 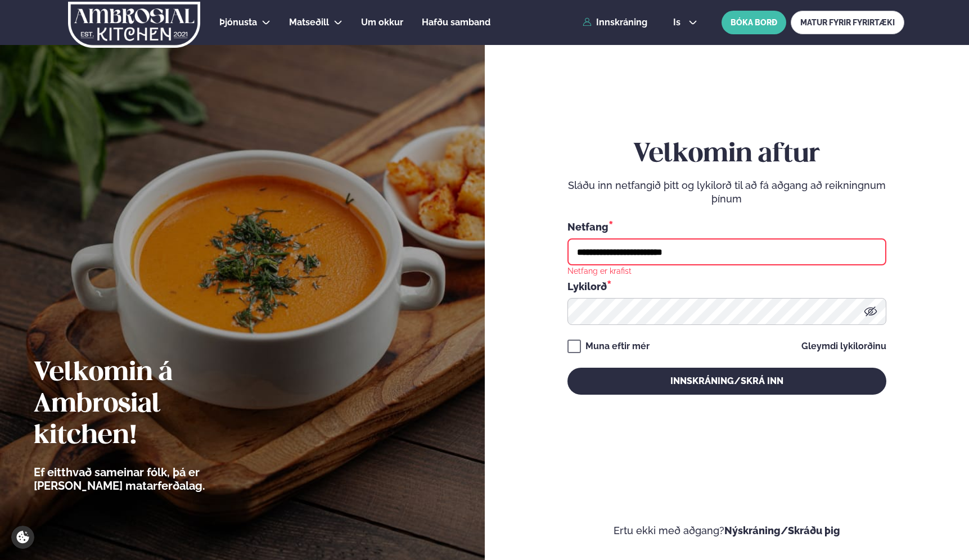 What do you see at coordinates (456, 22) in the screenshot?
I see `span: Hafðu samband` at bounding box center [456, 22].